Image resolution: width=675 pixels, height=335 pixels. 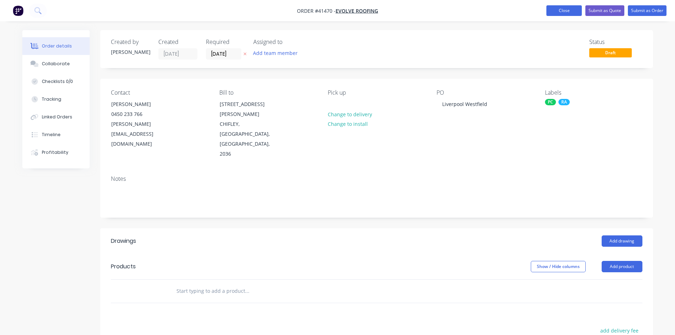 What do you see at coordinates (647, 11) in the screenshot?
I see `button: Submit as Order` at bounding box center [647, 11].